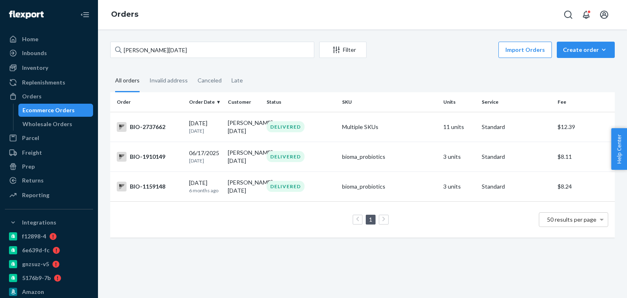 The image size is (627, 298). I want to click on th: Order, so click(148, 102).